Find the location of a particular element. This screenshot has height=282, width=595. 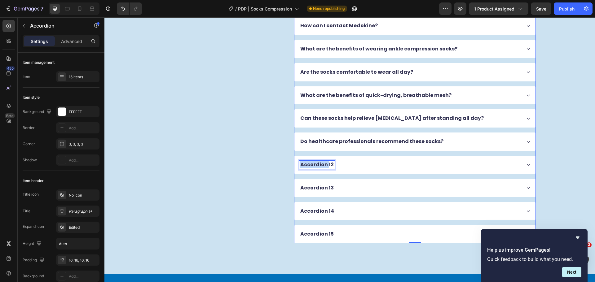

p: Accordion 13 is located at coordinates (213, 171).